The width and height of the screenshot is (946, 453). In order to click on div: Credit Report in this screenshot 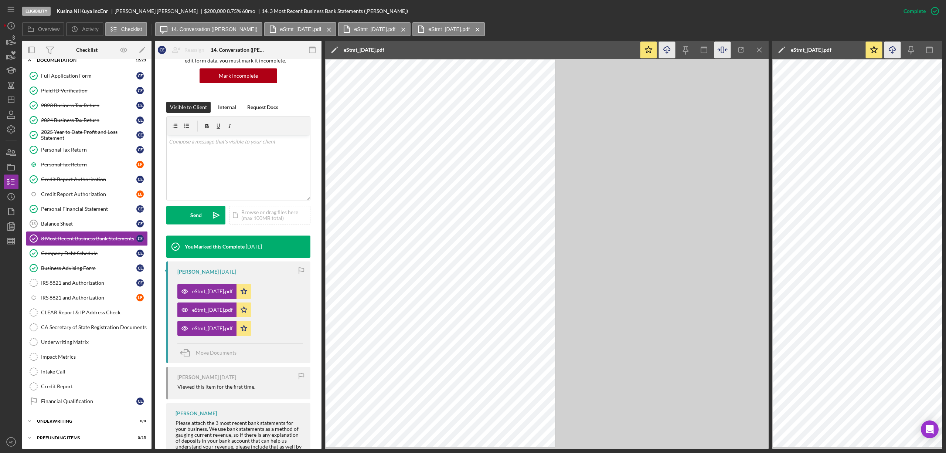, I will do `click(94, 386)`.